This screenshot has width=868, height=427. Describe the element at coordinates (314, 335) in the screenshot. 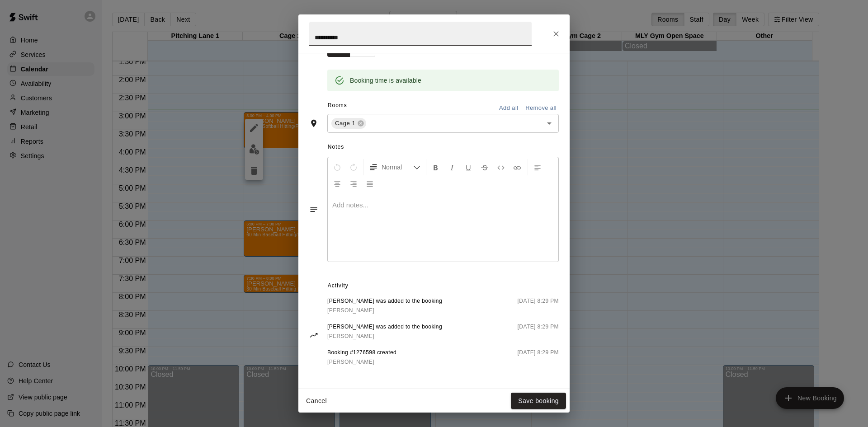

I see `svg: Activity` at that location.